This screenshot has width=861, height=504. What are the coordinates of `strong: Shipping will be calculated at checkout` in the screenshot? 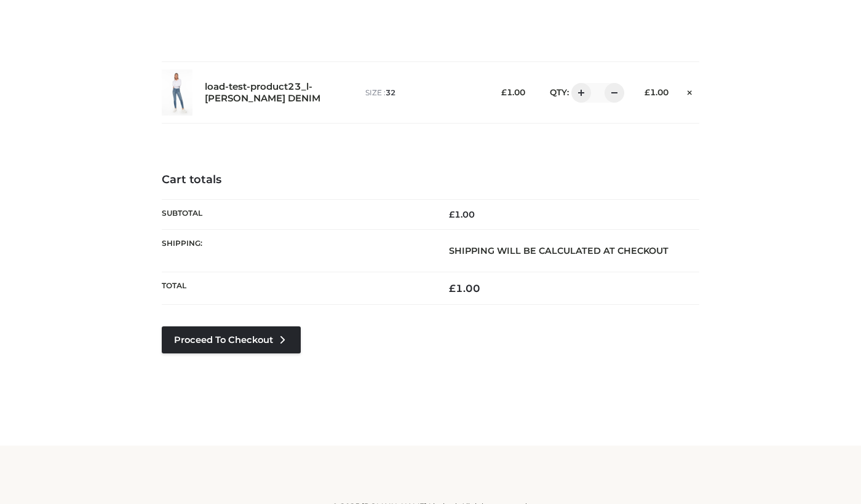 It's located at (559, 251).